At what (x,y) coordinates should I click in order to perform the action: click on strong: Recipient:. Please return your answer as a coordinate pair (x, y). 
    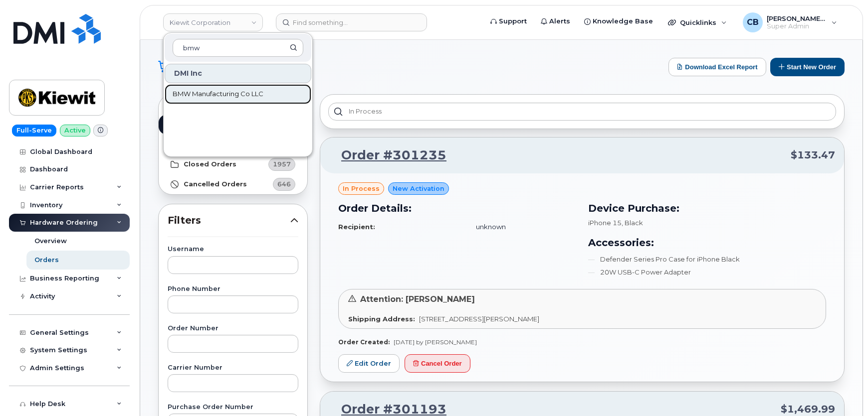
    Looking at the image, I should click on (356, 227).